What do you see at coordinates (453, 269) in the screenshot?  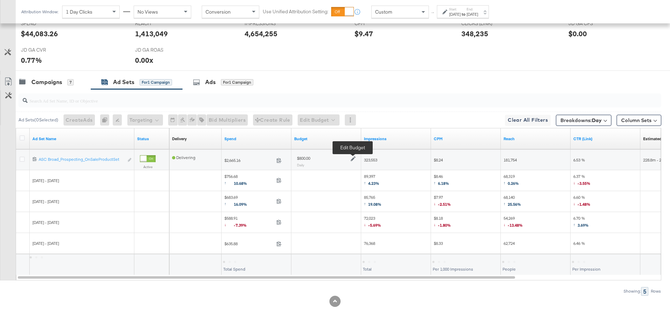 I see `span: Per 1,000 Impressions` at bounding box center [453, 269].